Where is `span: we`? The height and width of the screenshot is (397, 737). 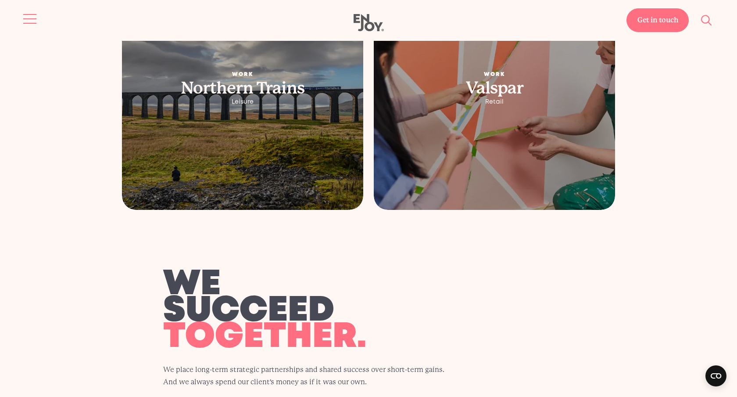
span: we is located at coordinates (192, 284).